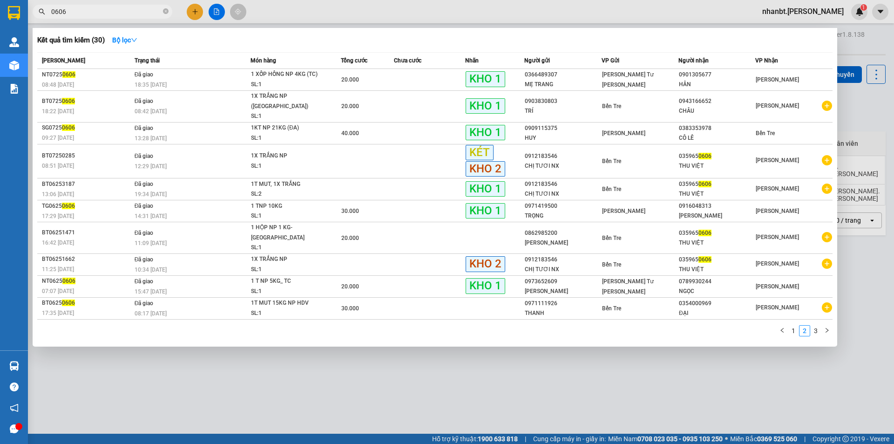 This screenshot has height=444, width=894. What do you see at coordinates (717, 313) in the screenshot?
I see `div: ĐẠI` at bounding box center [717, 313].